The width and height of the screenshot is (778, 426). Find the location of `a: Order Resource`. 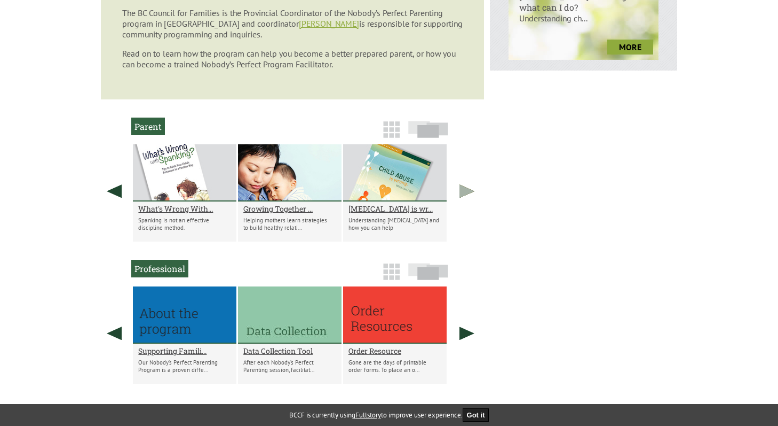

a: Order Resource is located at coordinates (395, 350).